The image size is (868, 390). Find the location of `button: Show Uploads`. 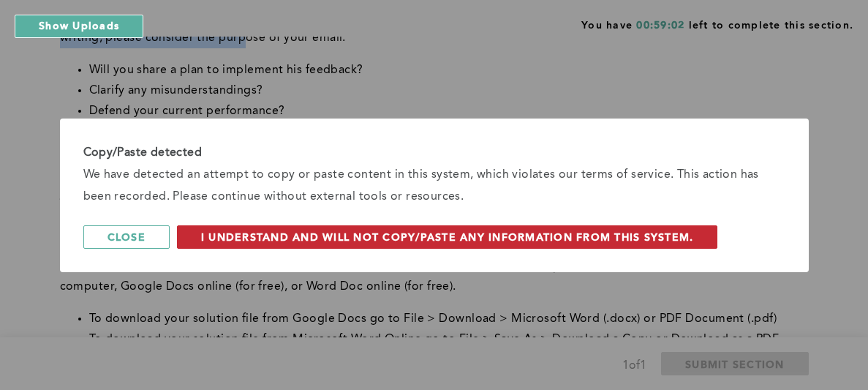

button: Show Uploads is located at coordinates (79, 26).